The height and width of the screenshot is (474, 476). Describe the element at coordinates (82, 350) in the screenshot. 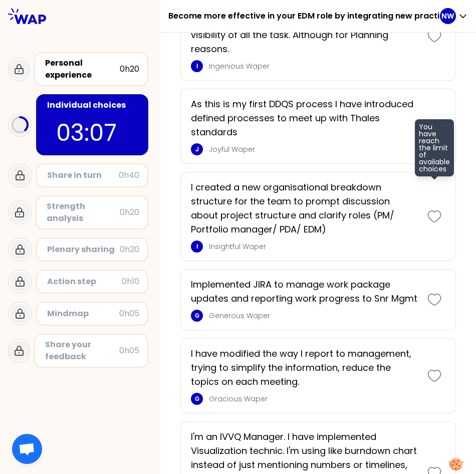

I see `div: Share your feedback` at that location.